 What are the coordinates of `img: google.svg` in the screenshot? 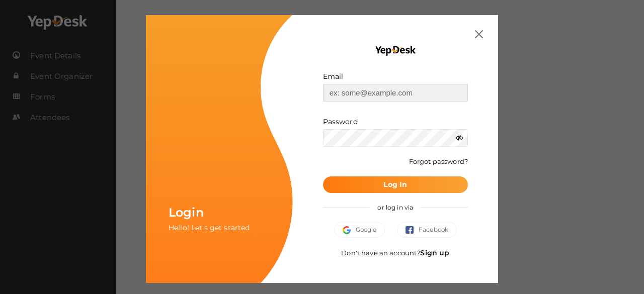 It's located at (349, 230).